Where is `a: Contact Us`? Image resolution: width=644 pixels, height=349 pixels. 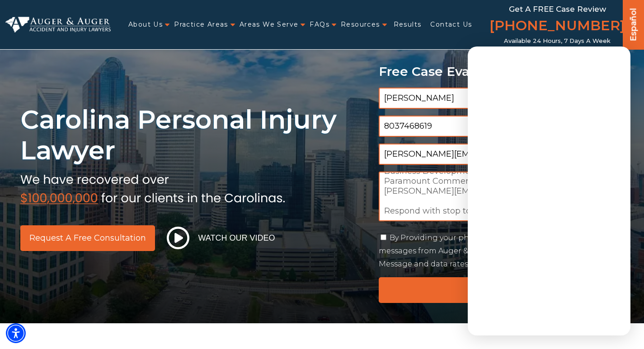 a: Contact Us is located at coordinates (451, 24).